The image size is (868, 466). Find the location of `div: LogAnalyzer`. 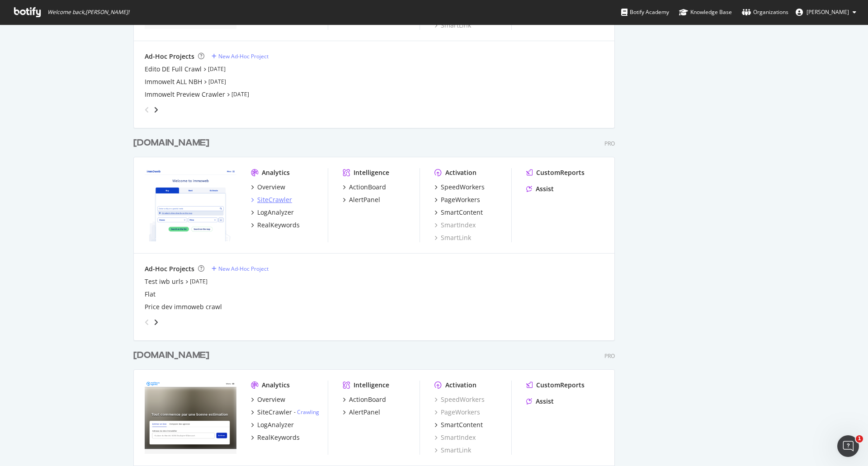

div: LogAnalyzer is located at coordinates (275, 213).